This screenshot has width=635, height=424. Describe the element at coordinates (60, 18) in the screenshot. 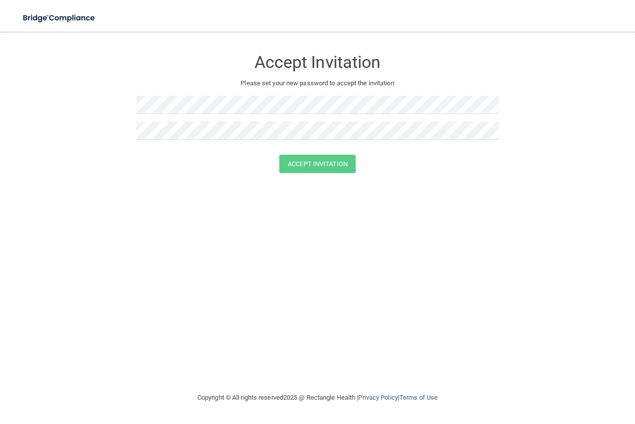

I see `img: bridge_compliance_login_screen.278c3ca4.svg` at that location.